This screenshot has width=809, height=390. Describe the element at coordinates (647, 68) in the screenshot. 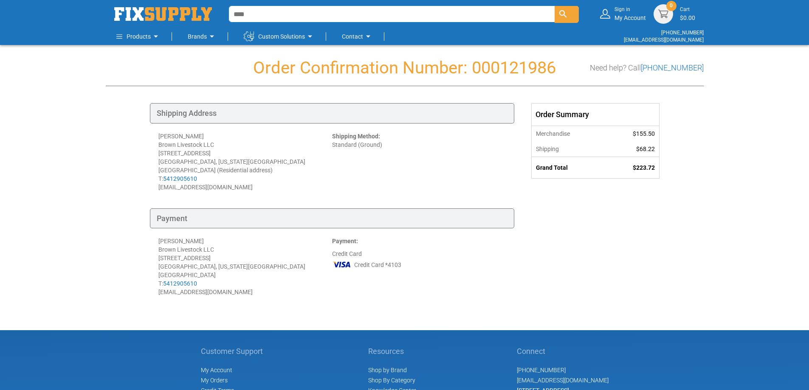

I see `h3: Need help? Call` at that location.